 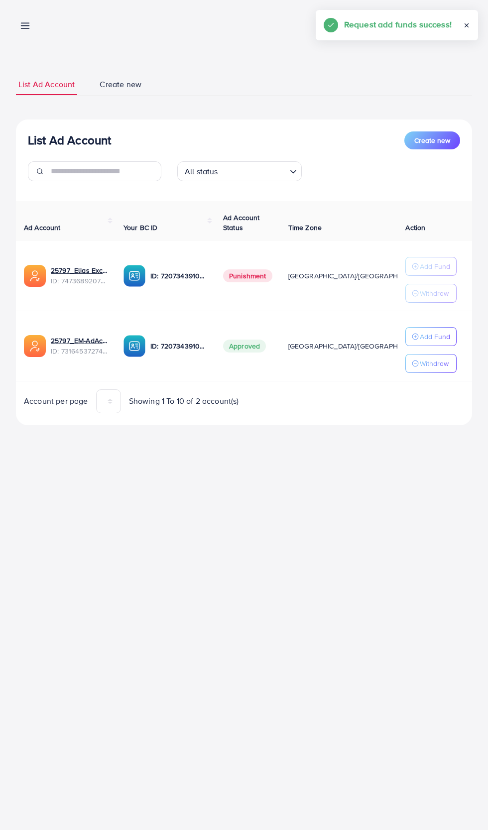 What do you see at coordinates (242, 223) in the screenshot?
I see `span: Ad Account Status` at bounding box center [242, 223].